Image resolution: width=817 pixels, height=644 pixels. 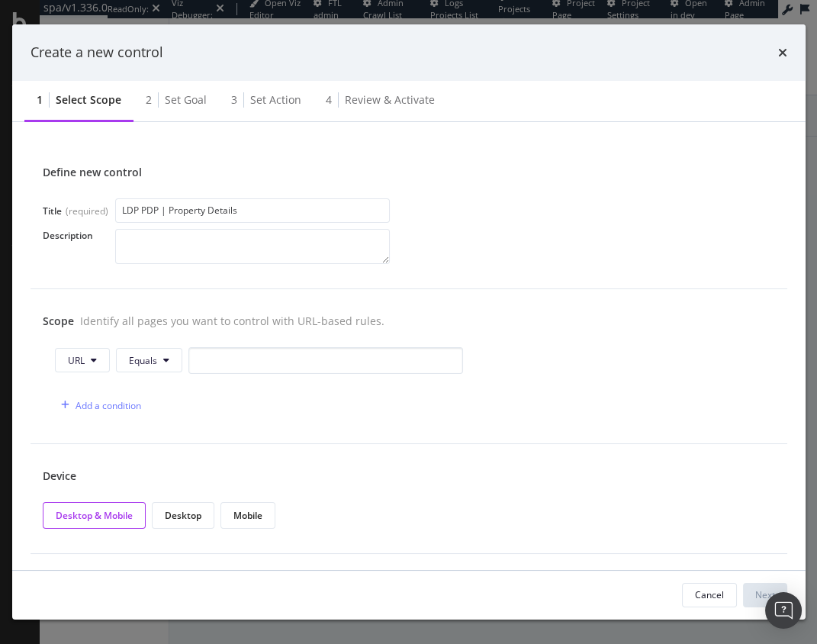 I want to click on button: Next, so click(x=766, y=595).